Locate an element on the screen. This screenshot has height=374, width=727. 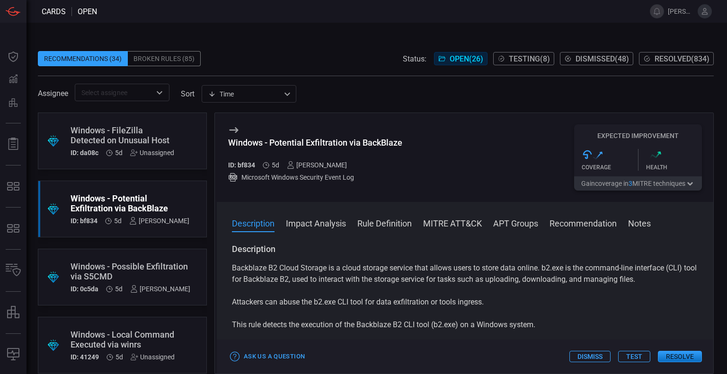
button: MITRE - Exposures is located at coordinates (13, 186).